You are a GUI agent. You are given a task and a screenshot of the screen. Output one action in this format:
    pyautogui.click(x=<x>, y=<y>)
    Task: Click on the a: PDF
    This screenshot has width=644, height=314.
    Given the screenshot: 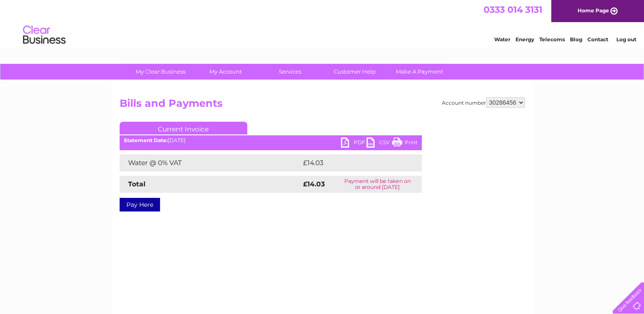 What is the action you would take?
    pyautogui.click(x=354, y=143)
    